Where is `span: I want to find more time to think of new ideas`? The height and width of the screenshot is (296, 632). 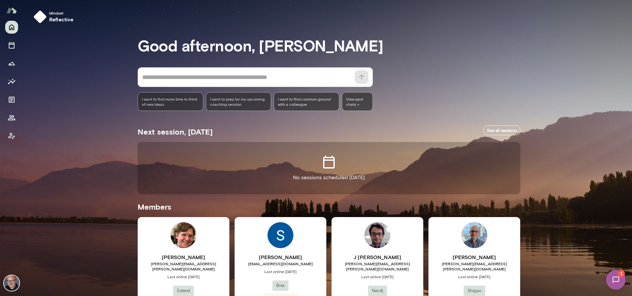
span: I want to find more time to think of new ideas is located at coordinates (170, 101).